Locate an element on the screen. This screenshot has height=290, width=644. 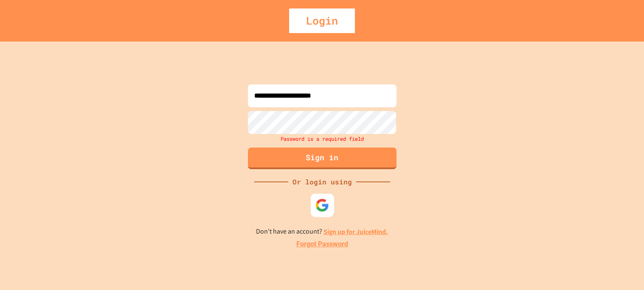
a: Sign up for JuiceMind. is located at coordinates (356, 232).